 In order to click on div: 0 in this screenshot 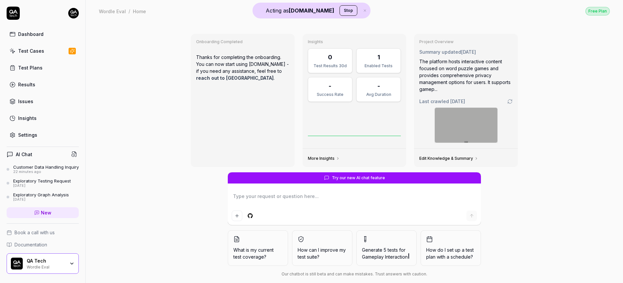, I will do `click(330, 57)`.